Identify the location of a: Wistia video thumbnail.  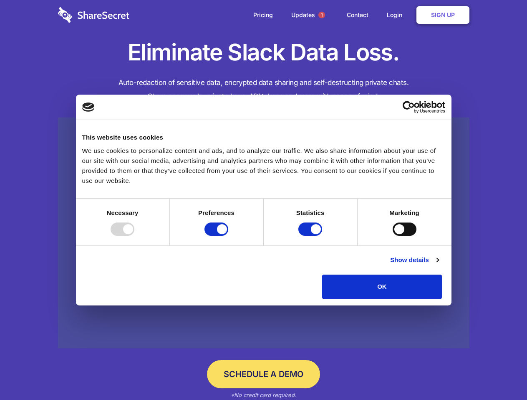
(264, 233).